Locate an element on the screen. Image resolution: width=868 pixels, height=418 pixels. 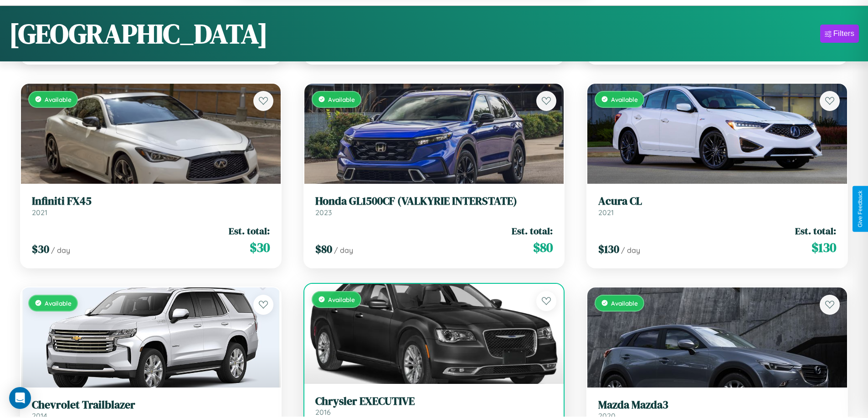
button: Filters is located at coordinates (840, 34).